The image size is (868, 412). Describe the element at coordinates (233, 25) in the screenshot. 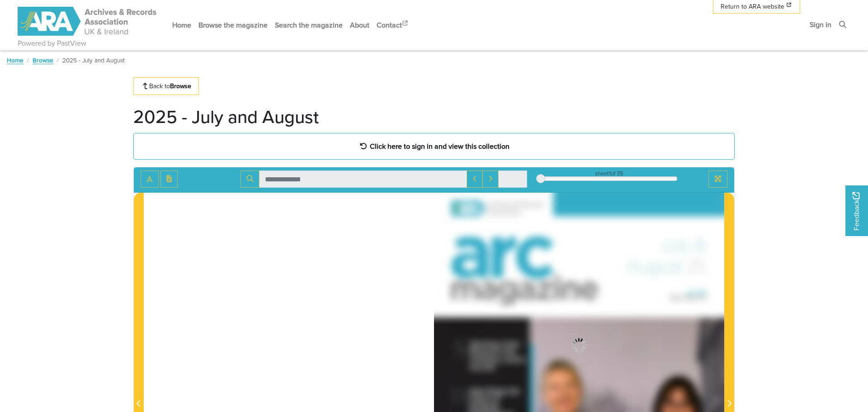

I see `a: Browse the magazine` at that location.